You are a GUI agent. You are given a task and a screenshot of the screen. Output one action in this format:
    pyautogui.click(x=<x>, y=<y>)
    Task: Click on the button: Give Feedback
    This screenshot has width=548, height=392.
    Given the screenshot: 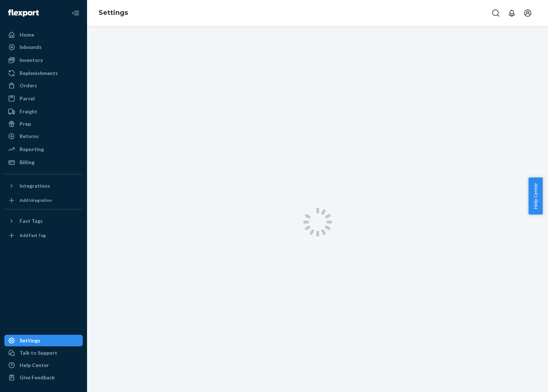 What is the action you would take?
    pyautogui.click(x=44, y=377)
    